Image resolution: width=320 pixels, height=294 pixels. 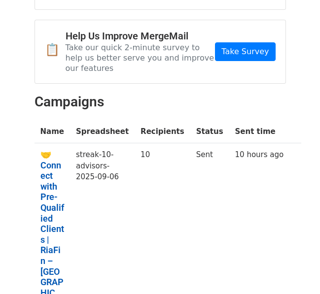 I want to click on h2: Campaigns, so click(x=160, y=102).